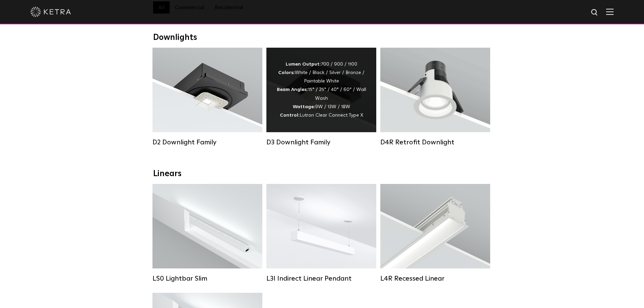 Image resolution: width=644 pixels, height=308 pixels. I want to click on img: search icon, so click(595, 13).